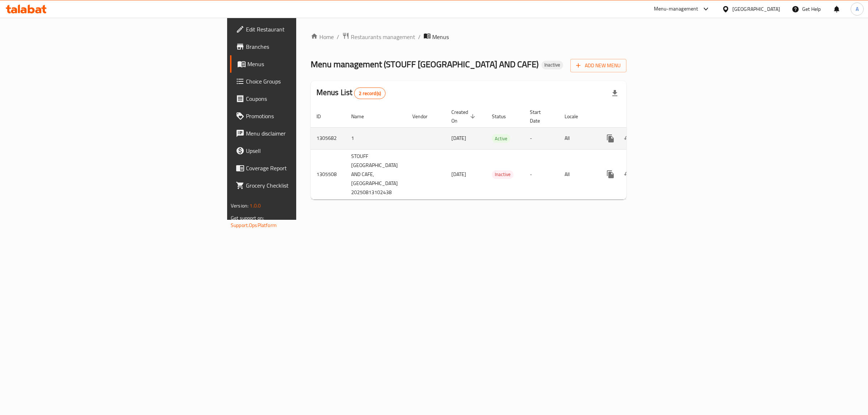 The height and width of the screenshot is (415, 868). Describe the element at coordinates (469, 37) in the screenshot. I see `nav: breadcrumb` at that location.